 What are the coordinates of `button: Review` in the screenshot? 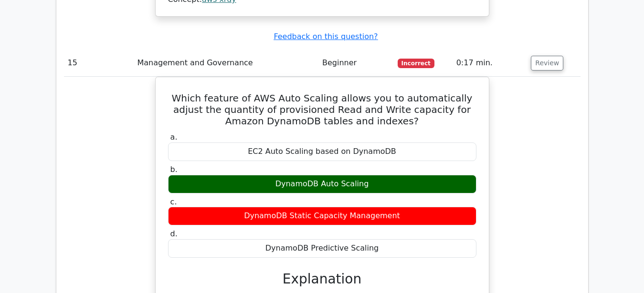 It's located at (547, 63).